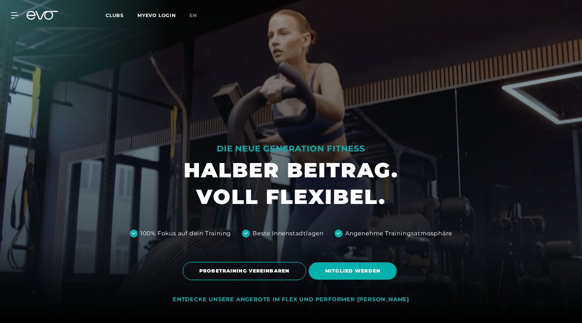 Image resolution: width=582 pixels, height=323 pixels. Describe the element at coordinates (353, 271) in the screenshot. I see `span: MITGLIED WERDEN` at that location.